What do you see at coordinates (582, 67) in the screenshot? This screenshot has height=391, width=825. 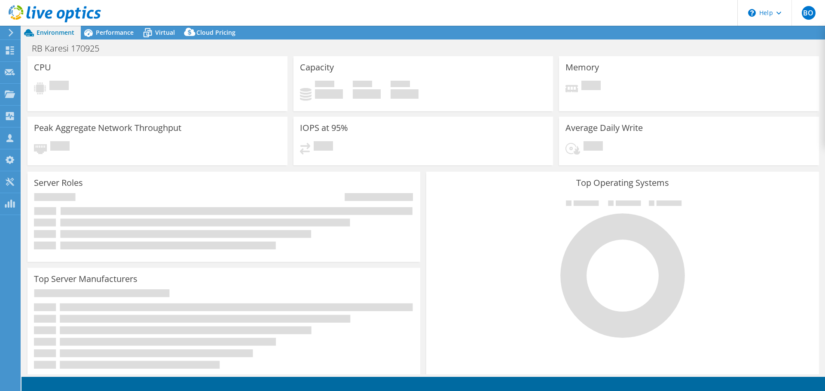 I see `h3: Memory` at bounding box center [582, 67].